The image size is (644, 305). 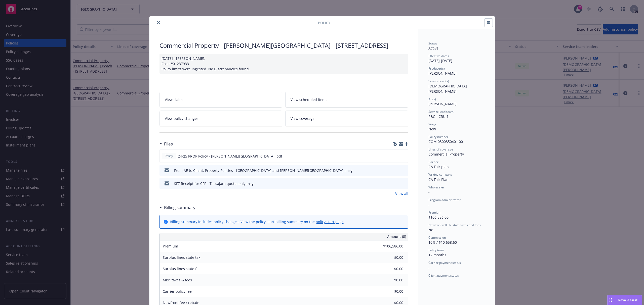 I want to click on h3: Files, so click(x=168, y=144).